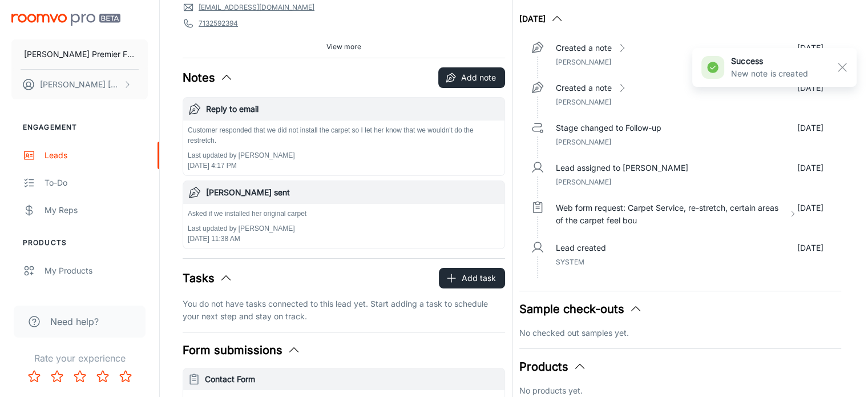 The width and height of the screenshot is (868, 397). I want to click on a: 7132592394, so click(218, 23).